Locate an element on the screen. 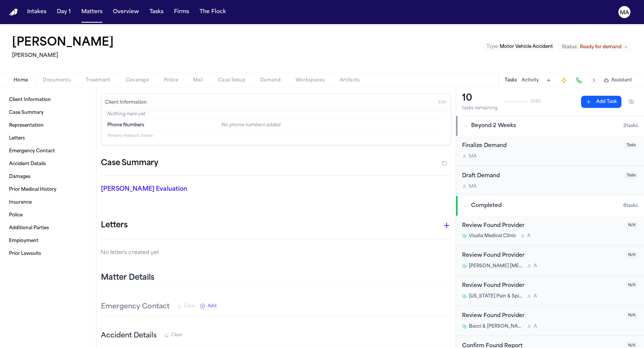 The image size is (644, 348). span: Treatment is located at coordinates (98, 80).